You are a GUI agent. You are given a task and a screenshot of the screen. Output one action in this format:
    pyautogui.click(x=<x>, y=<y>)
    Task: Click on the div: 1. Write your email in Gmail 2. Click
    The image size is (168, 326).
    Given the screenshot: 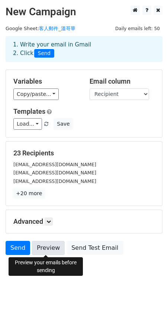 What is the action you would take?
    pyautogui.click(x=84, y=49)
    